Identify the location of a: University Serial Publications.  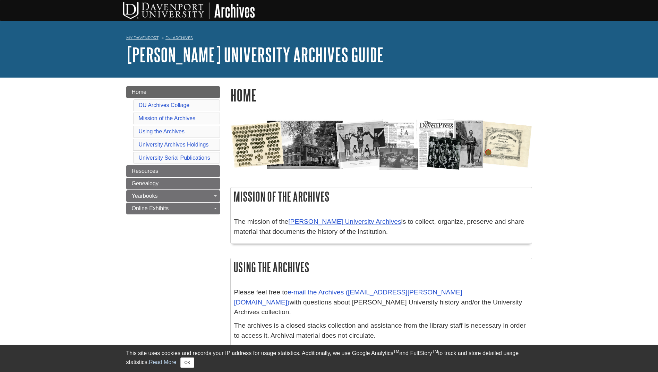
(174, 158).